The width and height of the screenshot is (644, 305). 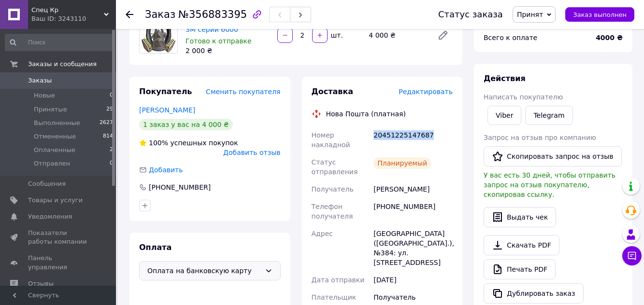 What do you see at coordinates (106, 123) in the screenshot?
I see `span: 2627` at bounding box center [106, 123].